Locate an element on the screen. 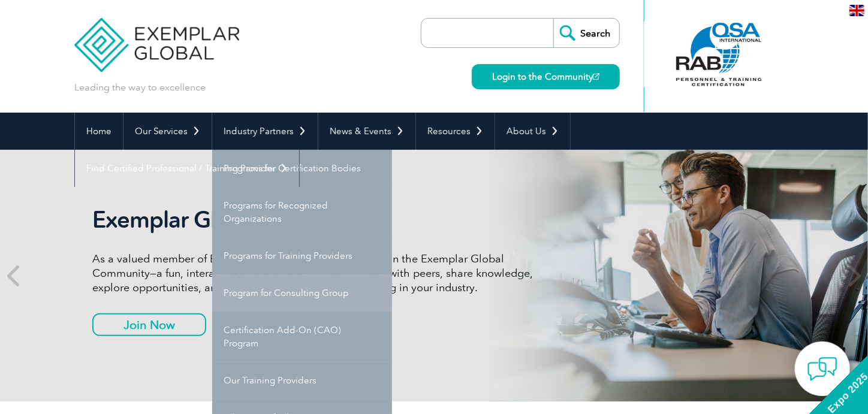 The width and height of the screenshot is (868, 414). a: Industry Partners is located at coordinates (265, 131).